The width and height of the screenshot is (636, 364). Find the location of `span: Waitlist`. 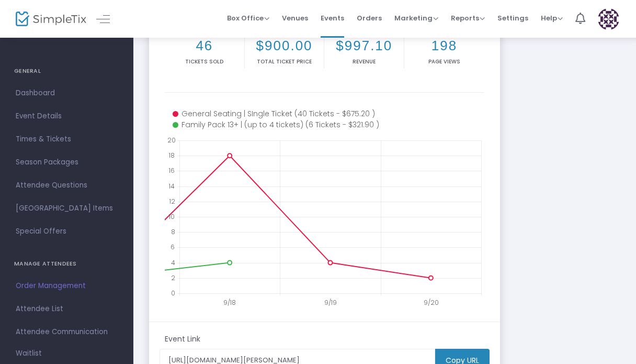

span: Waitlist is located at coordinates (28, 353).